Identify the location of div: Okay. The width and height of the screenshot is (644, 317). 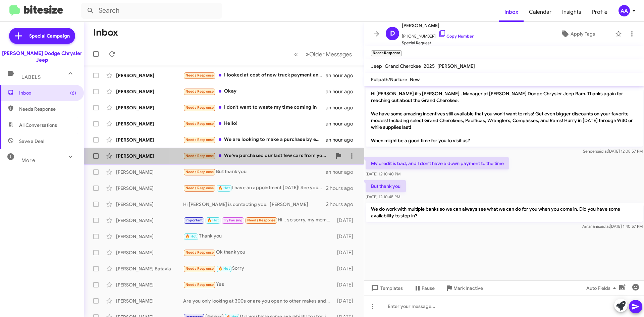
(254, 91).